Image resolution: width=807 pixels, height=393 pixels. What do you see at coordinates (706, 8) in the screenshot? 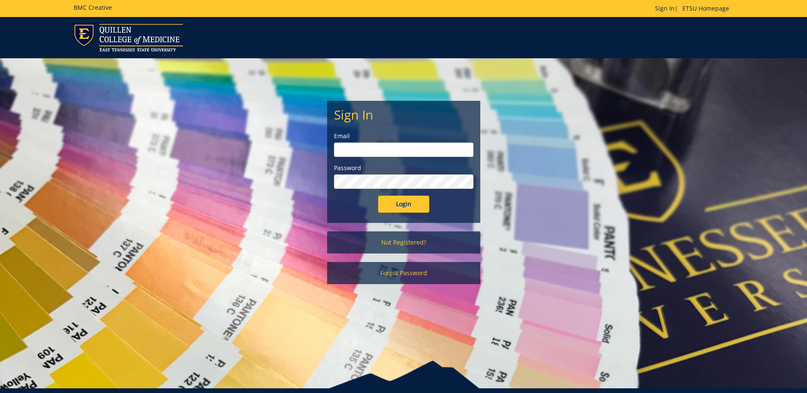
I see `a: ETSU Homepage` at bounding box center [706, 8].